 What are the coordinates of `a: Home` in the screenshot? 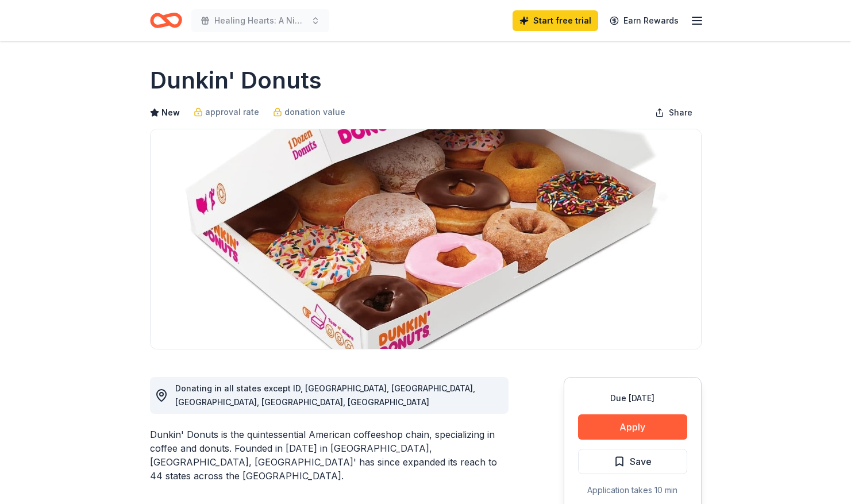 It's located at (166, 20).